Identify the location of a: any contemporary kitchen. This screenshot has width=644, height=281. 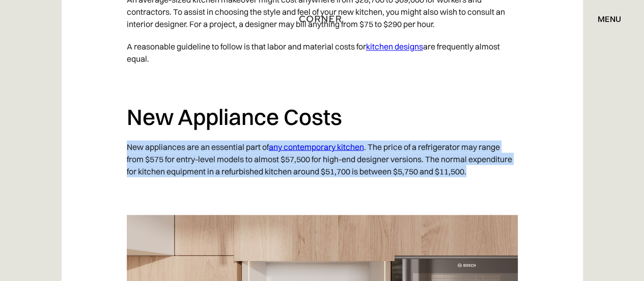
(316, 146).